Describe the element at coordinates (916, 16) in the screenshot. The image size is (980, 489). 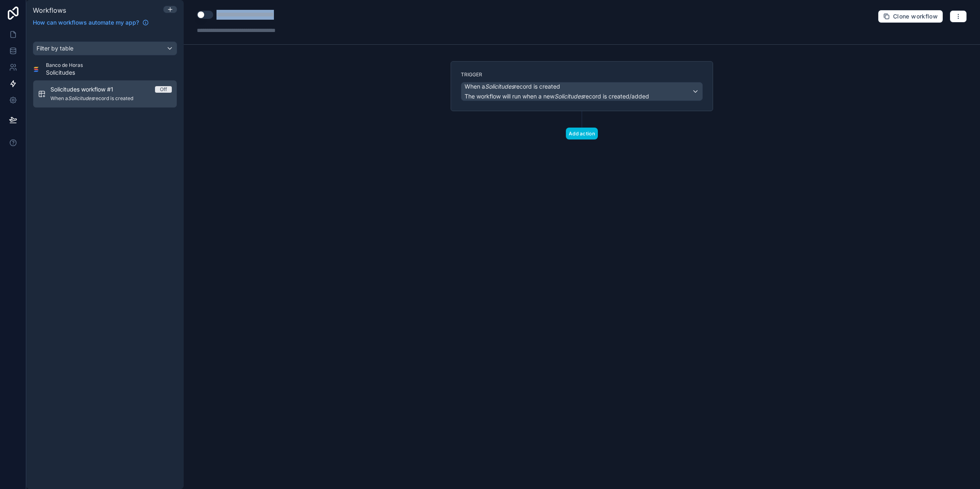
I see `span: Clone workflow` at that location.